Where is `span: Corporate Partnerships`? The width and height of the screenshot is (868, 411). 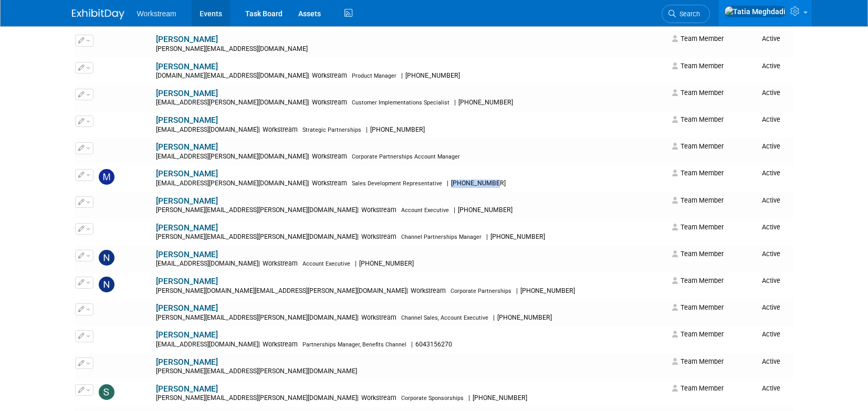
span: Corporate Partnerships is located at coordinates (481, 291).